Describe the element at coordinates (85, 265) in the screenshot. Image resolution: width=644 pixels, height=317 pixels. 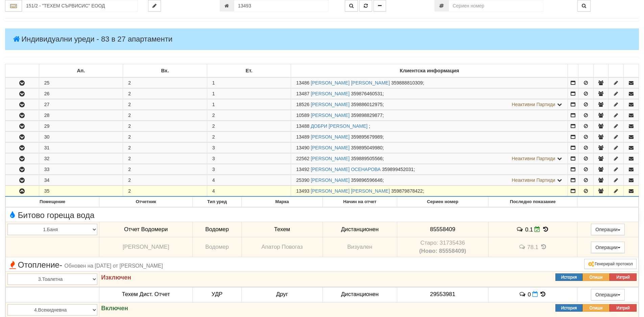
I see `span: Отопление` at that location.